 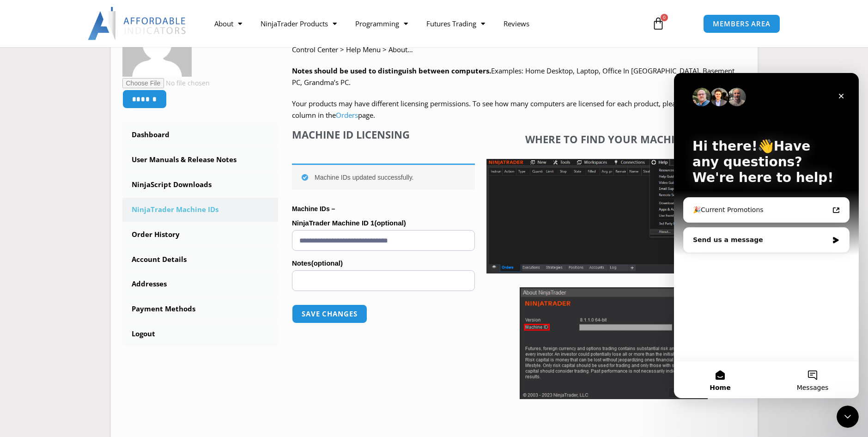 What do you see at coordinates (383, 176) in the screenshot?
I see `div: Machine IDs updated successfully.` at bounding box center [383, 176].